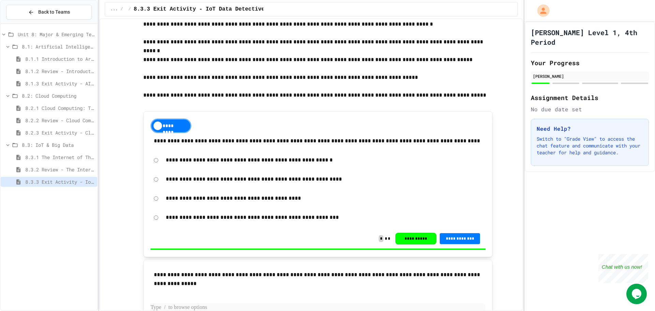 The width and height of the screenshot is (655, 311). Describe the element at coordinates (590, 146) in the screenshot. I see `p: Switch to "Grade View" to access the chat feature and communicate with your teacher for help and ...` at that location.